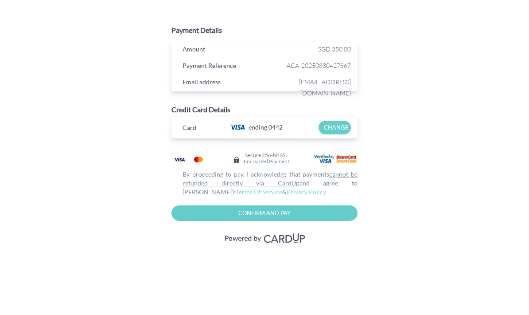 This screenshot has width=529, height=315. I want to click on img: Secure lock, so click(237, 160).